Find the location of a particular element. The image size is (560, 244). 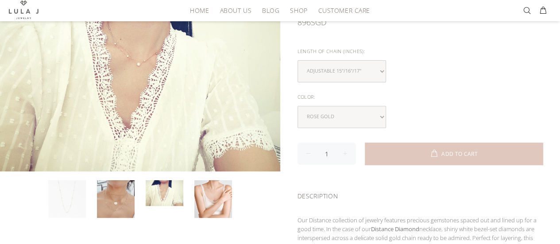

div: DESCRIPTION is located at coordinates (420, 194).